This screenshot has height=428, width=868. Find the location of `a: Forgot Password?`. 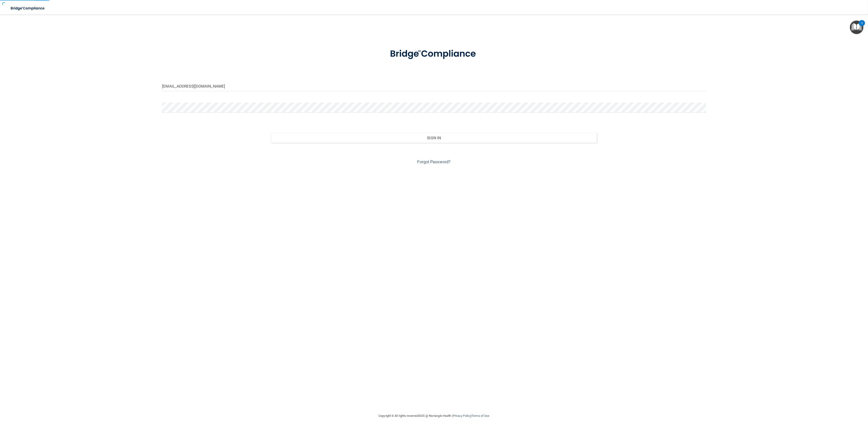

a: Forgot Password? is located at coordinates (434, 162).